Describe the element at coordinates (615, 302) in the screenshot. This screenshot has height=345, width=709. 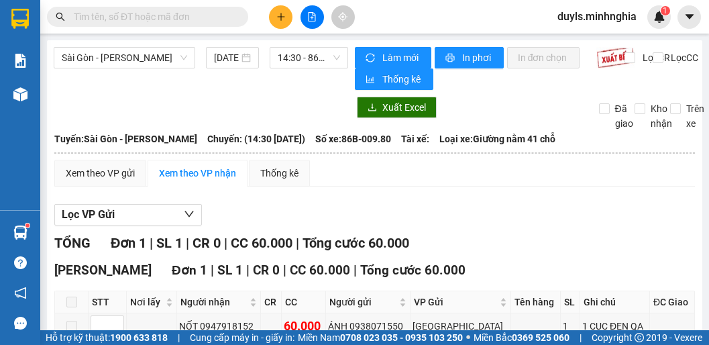
I see `th: Ghi chú` at that location.